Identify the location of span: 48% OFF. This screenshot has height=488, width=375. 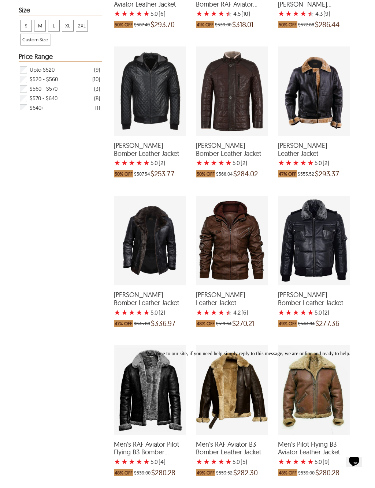
(287, 473).